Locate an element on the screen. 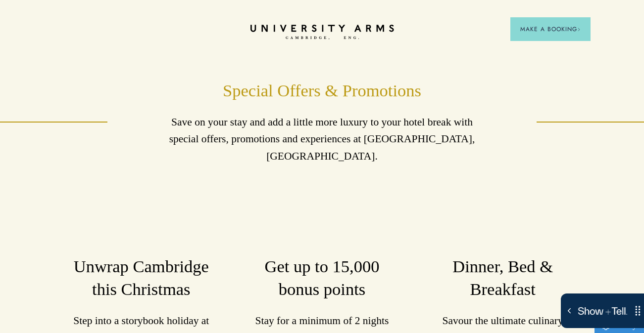 Image resolution: width=644 pixels, height=333 pixels. img: Arrow icon is located at coordinates (578, 29).